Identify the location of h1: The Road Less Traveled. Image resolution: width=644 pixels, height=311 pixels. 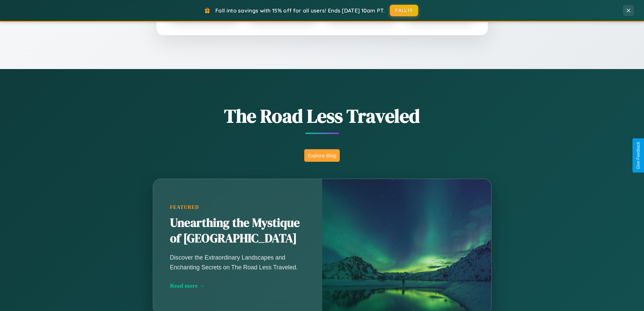
(322, 116).